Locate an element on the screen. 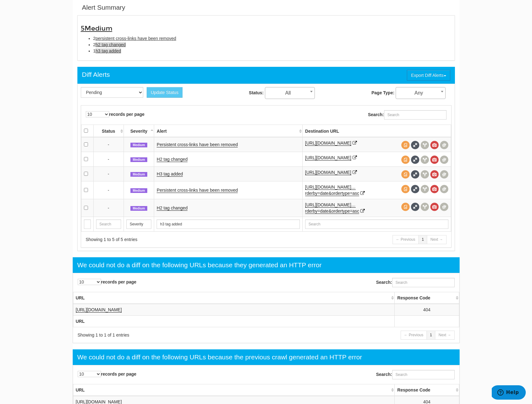  a: H3 tag added is located at coordinates (170, 174).